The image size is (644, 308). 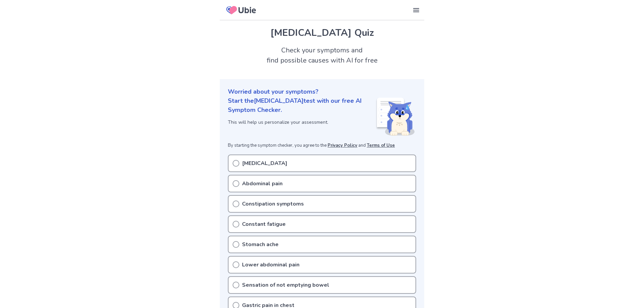 What do you see at coordinates (322, 55) in the screenshot?
I see `h2: Check your symptoms and find possible causes with AI for free` at bounding box center [322, 55].